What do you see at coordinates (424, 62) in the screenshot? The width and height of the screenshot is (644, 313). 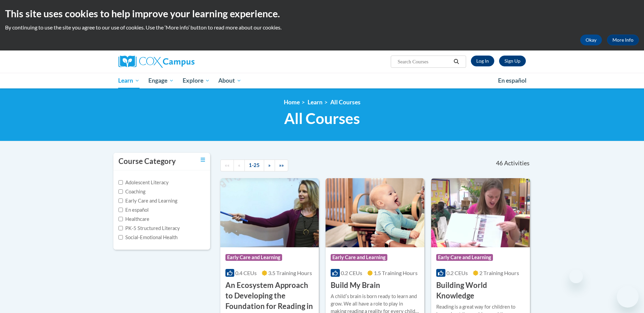 I see `input: Search Courses` at bounding box center [424, 62].